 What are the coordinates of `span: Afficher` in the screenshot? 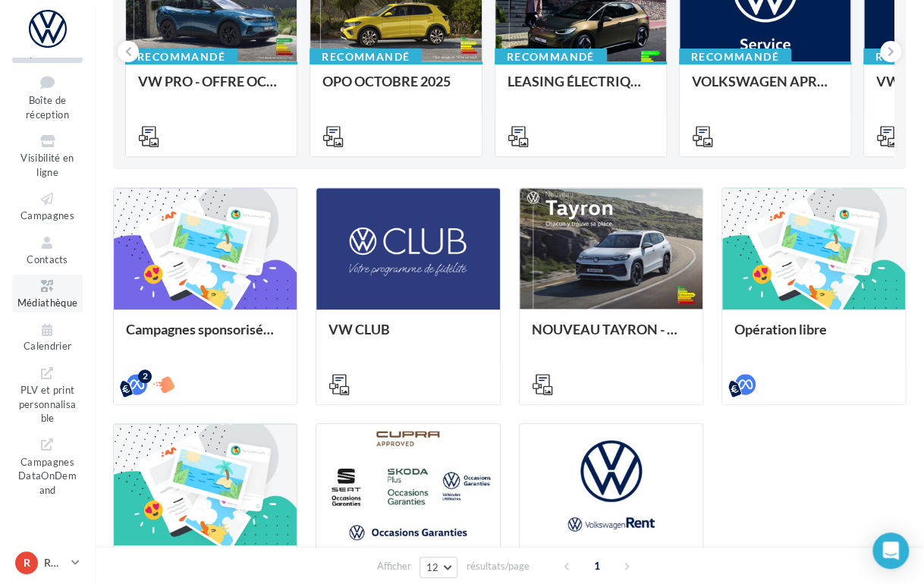 It's located at (393, 567).